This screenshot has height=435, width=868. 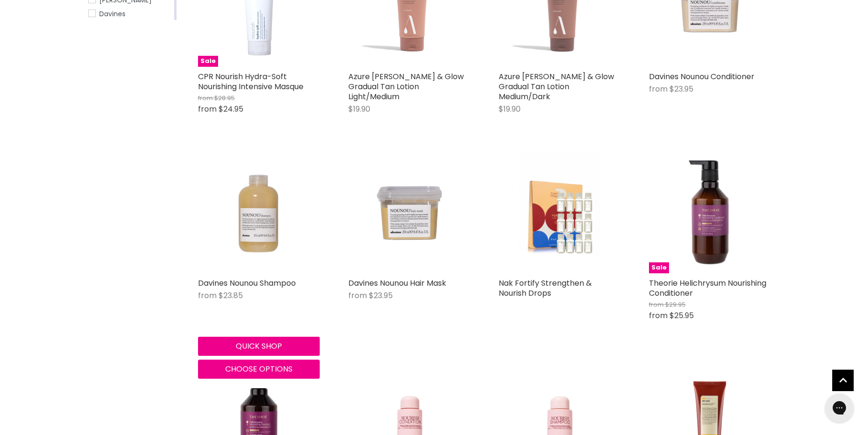 I want to click on span: $24.95, so click(x=231, y=109).